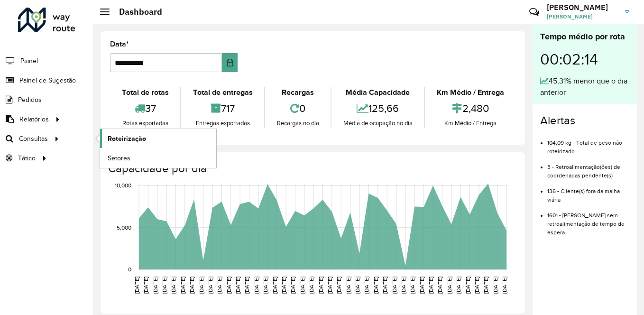 This screenshot has height=315, width=644. What do you see at coordinates (588, 144) in the screenshot?
I see `li: 104,09 kg - Total de peso não roteirizado` at bounding box center [588, 144].